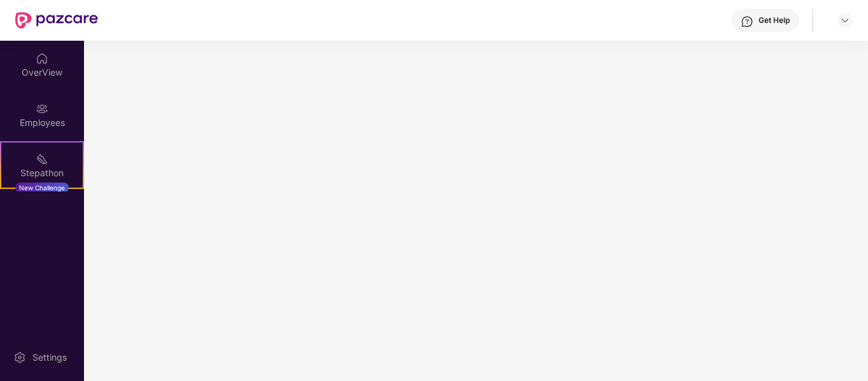 This screenshot has width=868, height=381. I want to click on img: svg+xml;base64,PHN2ZyB4bWxucz0iaHR0cDovL3d3dy53My5vcmcvMjAwMC9zdmciIHdpZHRoPSIyMSIgaGVpZ2h0PSIyMC..., so click(42, 159).